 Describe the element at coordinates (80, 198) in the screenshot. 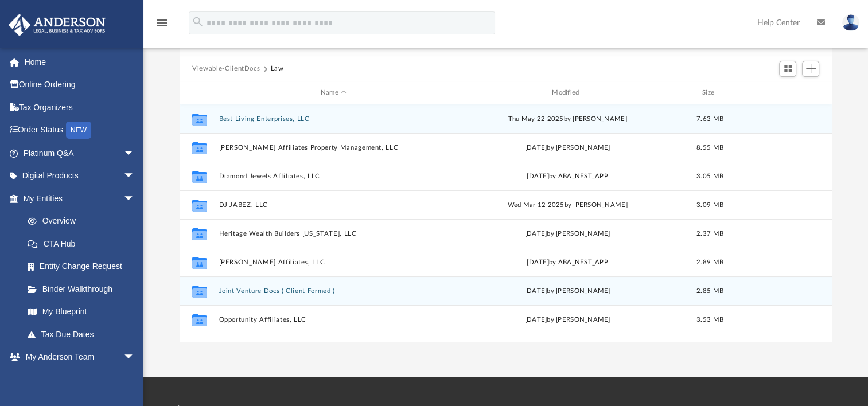

I see `a: My Entitiesarrow_drop_down` at that location.